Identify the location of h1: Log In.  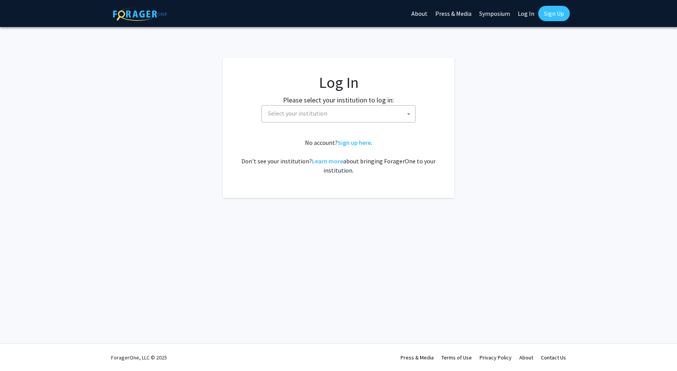
(338, 82).